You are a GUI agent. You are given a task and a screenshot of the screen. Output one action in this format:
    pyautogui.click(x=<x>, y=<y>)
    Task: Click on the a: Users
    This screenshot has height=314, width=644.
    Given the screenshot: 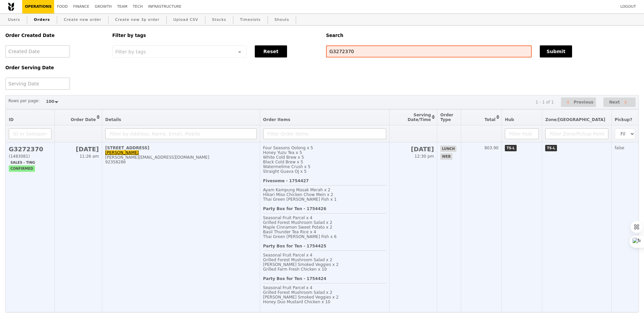 What is the action you would take?
    pyautogui.click(x=14, y=20)
    